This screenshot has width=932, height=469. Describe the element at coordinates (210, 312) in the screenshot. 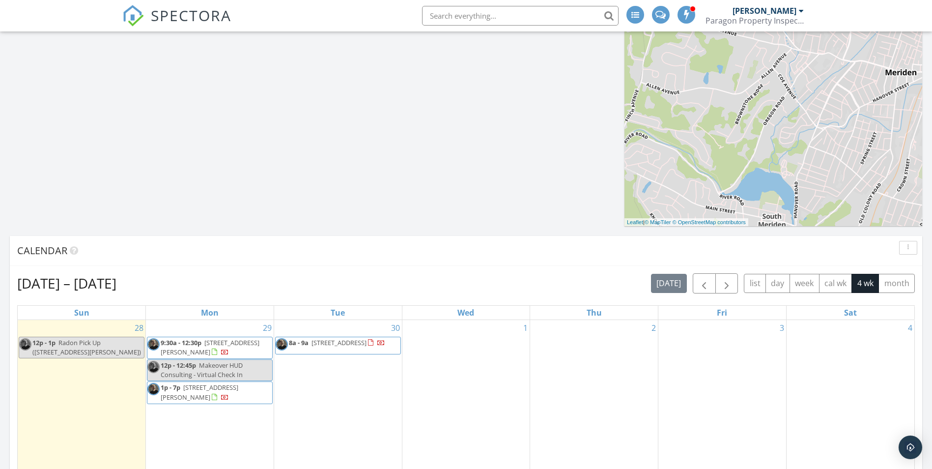

I see `a: Monday` at that location.